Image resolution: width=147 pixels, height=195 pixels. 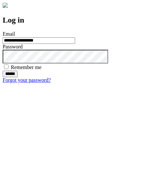 What do you see at coordinates (26, 67) in the screenshot?
I see `label: Remember me` at bounding box center [26, 67].